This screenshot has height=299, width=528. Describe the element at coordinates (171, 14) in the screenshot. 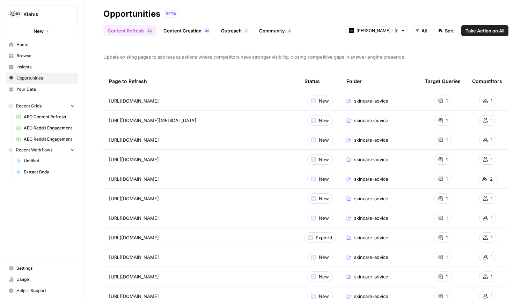

I see `div: BETA` at that location.